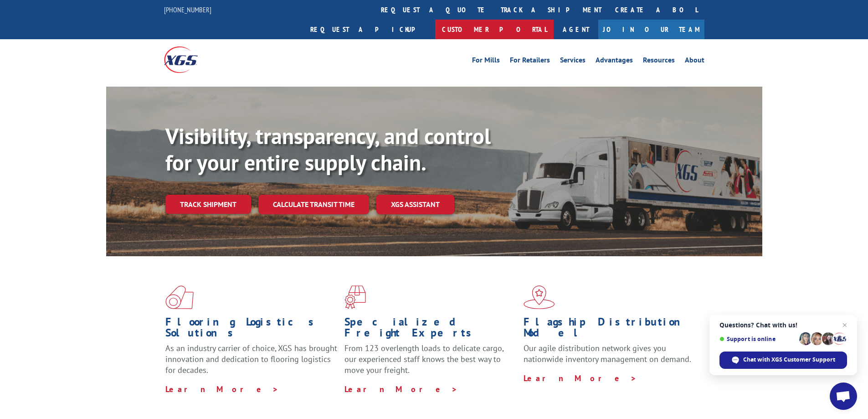  Describe the element at coordinates (485, 62) in the screenshot. I see `a: For Mills` at that location.